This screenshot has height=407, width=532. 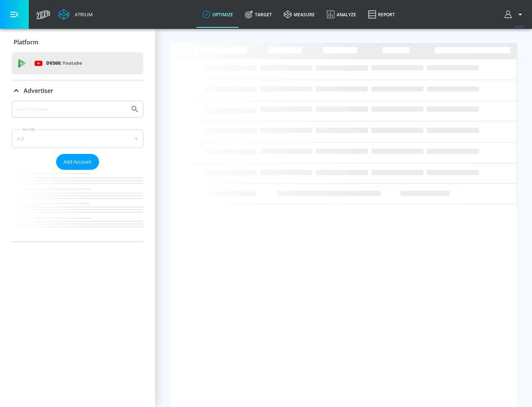 I want to click on div: DV360: Youtube, so click(x=77, y=63).